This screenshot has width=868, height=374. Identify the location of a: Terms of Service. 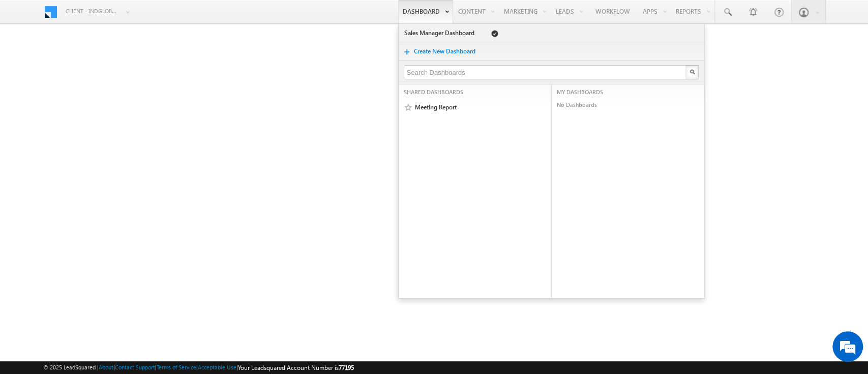
(176, 367).